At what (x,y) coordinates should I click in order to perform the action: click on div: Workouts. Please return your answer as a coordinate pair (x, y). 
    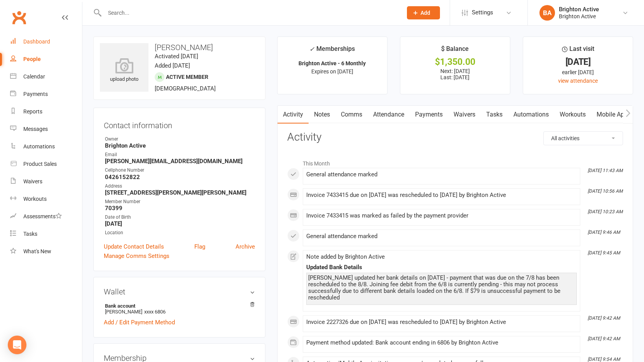
    Looking at the image, I should click on (35, 199).